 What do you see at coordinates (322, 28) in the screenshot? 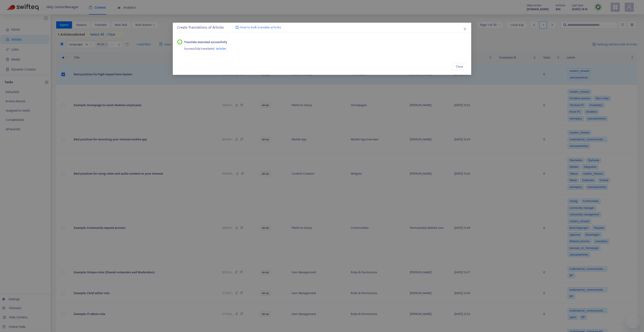
I see `div: Create Translations of Articles` at bounding box center [322, 28].